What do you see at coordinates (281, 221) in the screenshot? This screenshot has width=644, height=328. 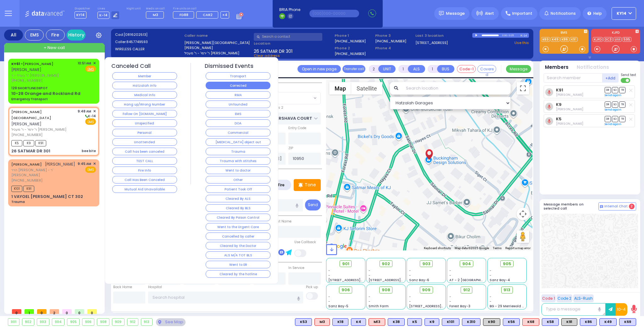 I see `label: P Last Name` at bounding box center [281, 221].